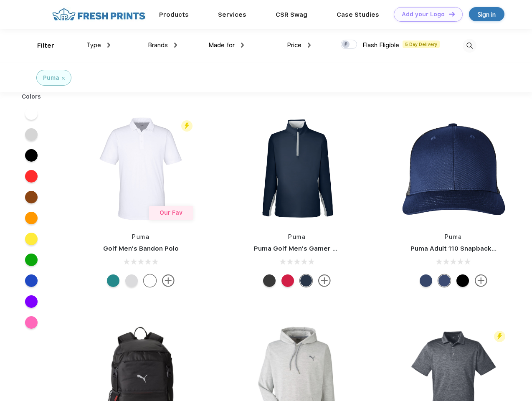 This screenshot has width=532, height=401. Describe the element at coordinates (31, 97) in the screenshot. I see `div: Colors` at that location.